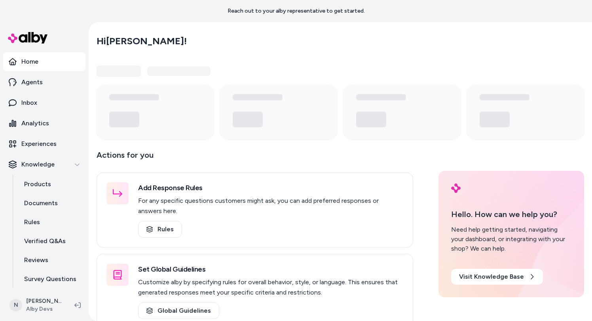  Describe the element at coordinates (44, 165) in the screenshot. I see `button: Knowledge` at that location.